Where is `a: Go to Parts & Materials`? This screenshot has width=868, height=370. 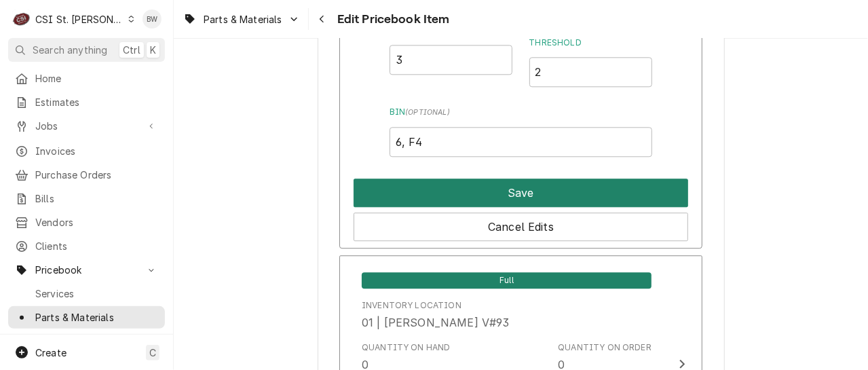 a: Go to Parts & Materials is located at coordinates (242, 19).